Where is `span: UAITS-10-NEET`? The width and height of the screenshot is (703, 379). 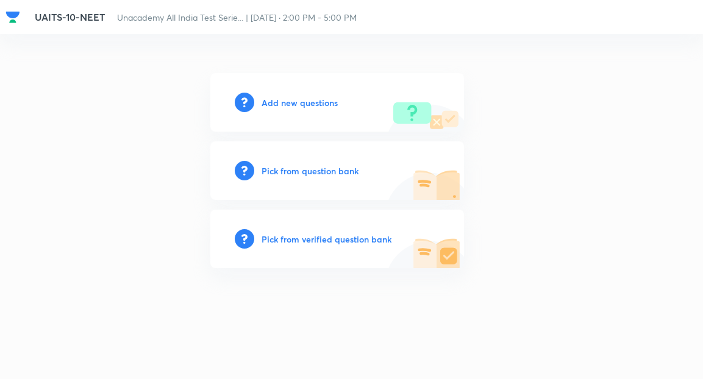
span: UAITS-10-NEET is located at coordinates (70, 16).